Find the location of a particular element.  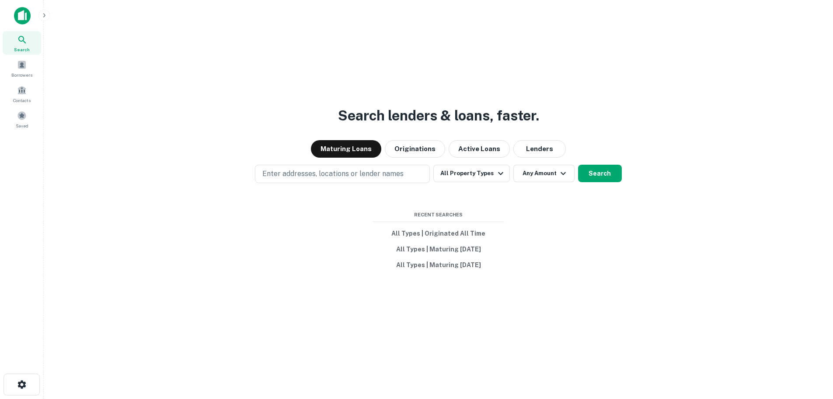

img: capitalize-icon.png is located at coordinates (22, 16).